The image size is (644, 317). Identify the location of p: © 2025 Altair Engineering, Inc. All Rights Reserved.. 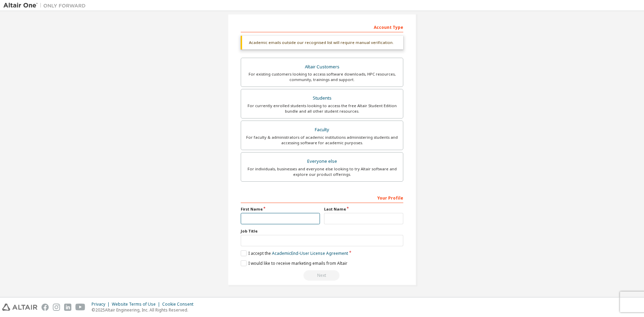
(144, 310).